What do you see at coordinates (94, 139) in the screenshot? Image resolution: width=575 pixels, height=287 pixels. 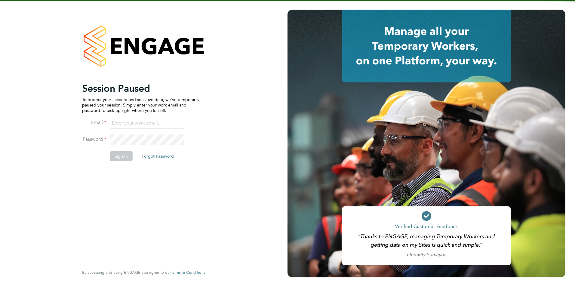 I see `label: Password` at bounding box center [94, 139].